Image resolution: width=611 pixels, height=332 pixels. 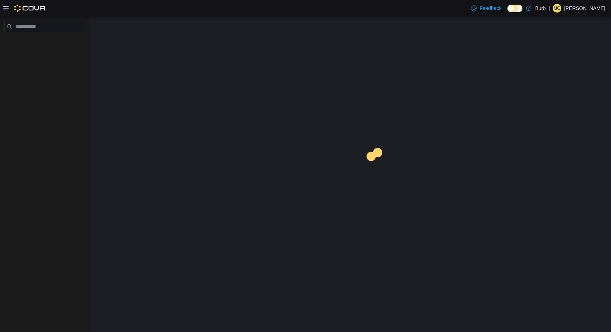 I want to click on img: Cova, so click(x=30, y=8).